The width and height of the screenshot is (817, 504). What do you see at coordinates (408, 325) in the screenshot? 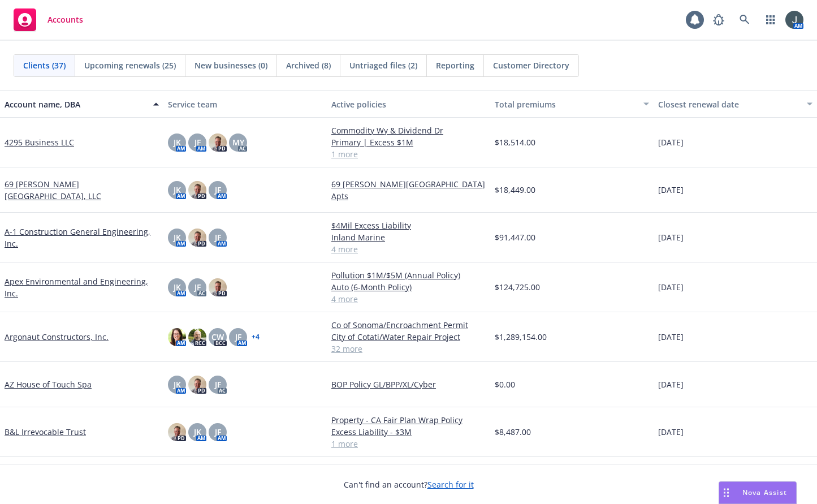
I see `a: Co of Sonoma/Encroachment Permit` at bounding box center [408, 325].